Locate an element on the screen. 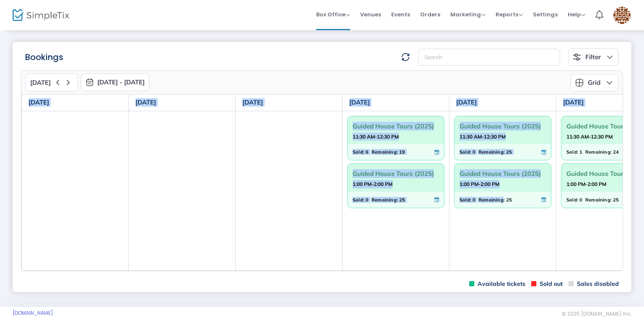 Image resolution: width=644 pixels, height=332 pixels. span: Events is located at coordinates (401, 14).